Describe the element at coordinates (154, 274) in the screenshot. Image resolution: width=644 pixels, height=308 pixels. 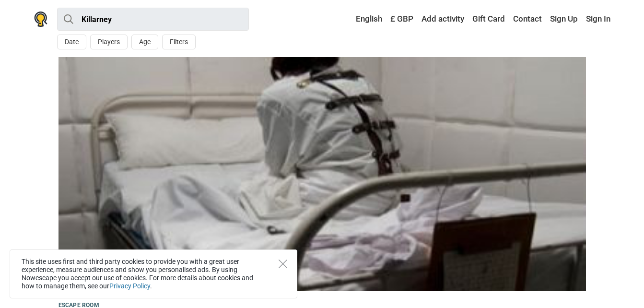
I see `div: This site uses first and third party cookies to provide you with a great user experience, measure...` at that location.